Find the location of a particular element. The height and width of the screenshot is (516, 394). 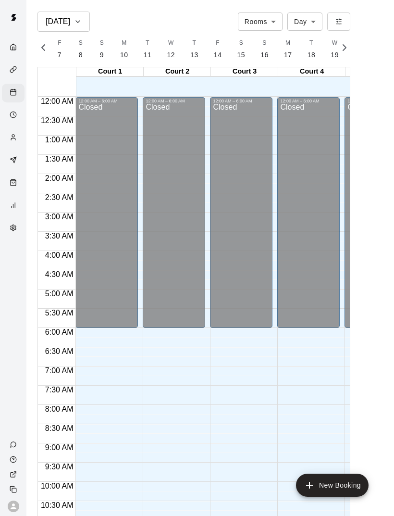

span: 6:30 AM is located at coordinates (59, 351).